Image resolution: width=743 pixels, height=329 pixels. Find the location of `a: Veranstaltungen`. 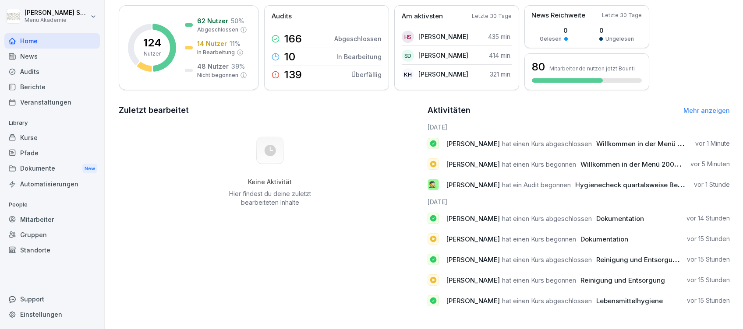

a: Veranstaltungen is located at coordinates (52, 102).